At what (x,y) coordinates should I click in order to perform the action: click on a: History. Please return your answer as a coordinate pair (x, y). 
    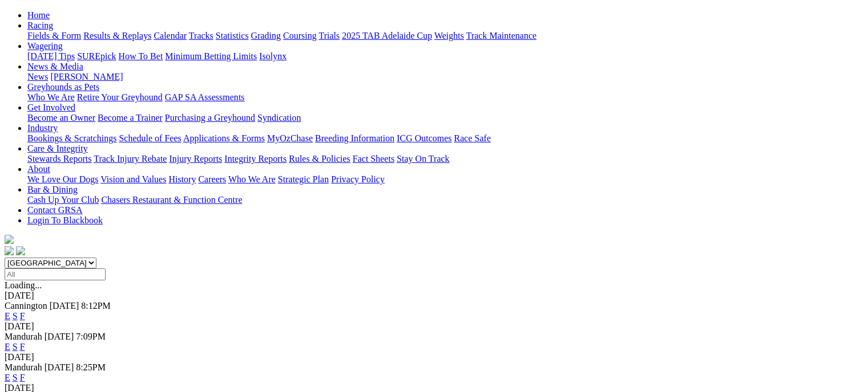
    Looking at the image, I should click on (182, 179).